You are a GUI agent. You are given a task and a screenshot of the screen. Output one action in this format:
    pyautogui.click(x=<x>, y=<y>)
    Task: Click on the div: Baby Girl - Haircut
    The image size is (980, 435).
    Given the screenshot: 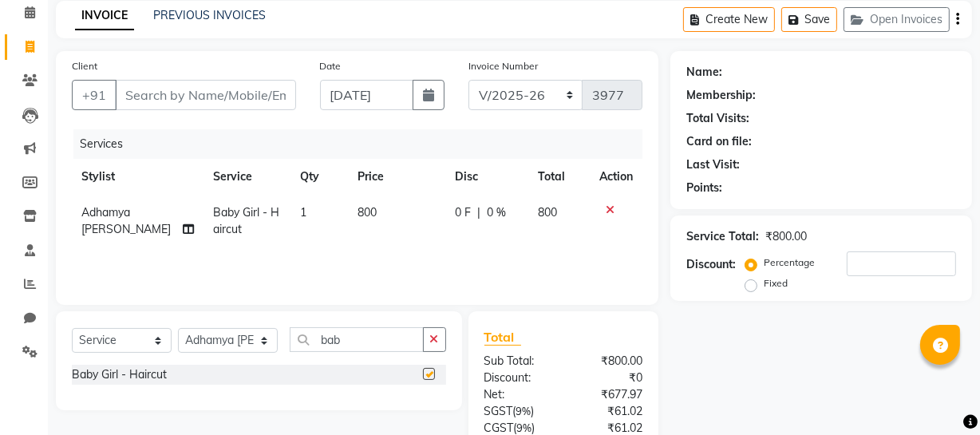 What is the action you would take?
    pyautogui.click(x=119, y=374)
    